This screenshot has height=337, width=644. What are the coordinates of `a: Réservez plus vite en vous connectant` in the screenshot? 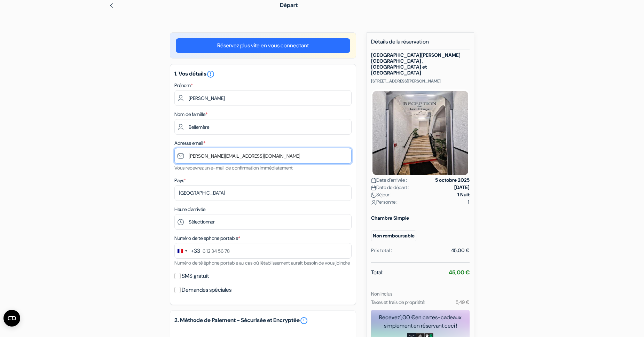 It's located at (263, 46).